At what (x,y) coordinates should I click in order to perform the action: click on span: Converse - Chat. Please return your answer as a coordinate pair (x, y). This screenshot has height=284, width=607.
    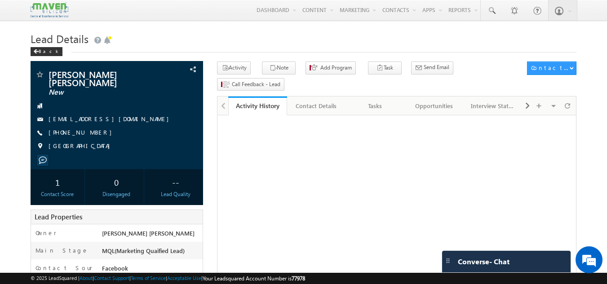
    Looking at the image, I should click on (483, 262).